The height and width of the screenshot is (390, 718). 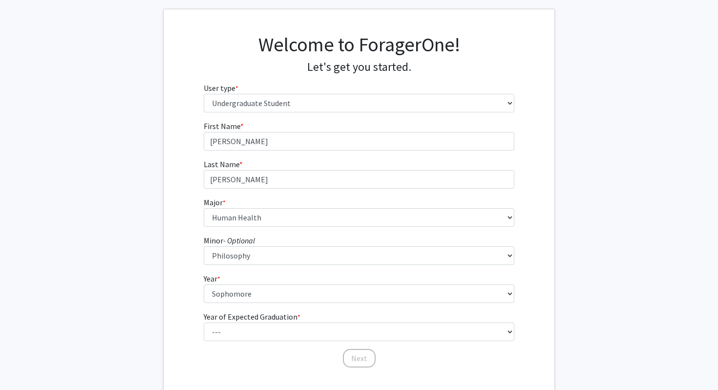 What do you see at coordinates (221, 164) in the screenshot?
I see `span: Last Name` at bounding box center [221, 164].